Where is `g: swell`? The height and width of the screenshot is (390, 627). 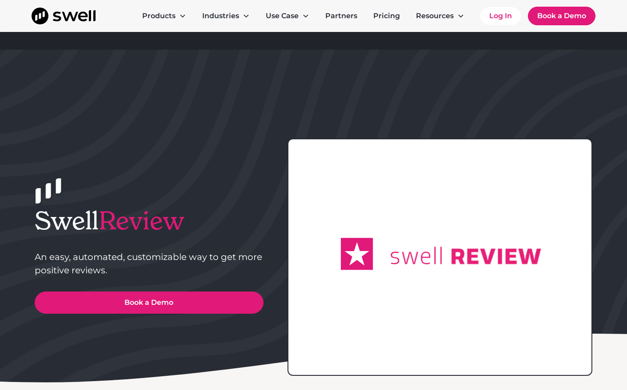
g: swell is located at coordinates (416, 256).